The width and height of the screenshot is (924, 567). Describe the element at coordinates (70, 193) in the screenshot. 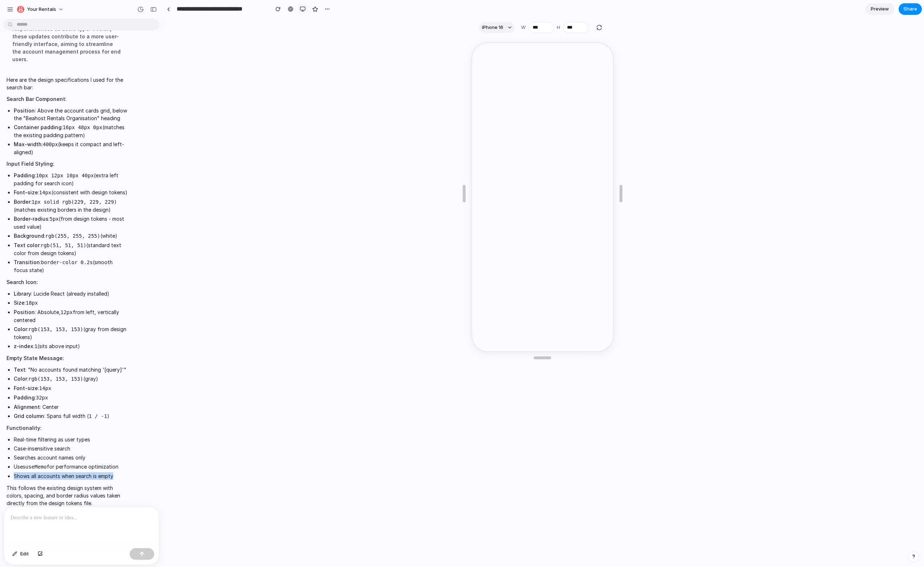

I see `li: : (consistent with design tokens)` at that location.